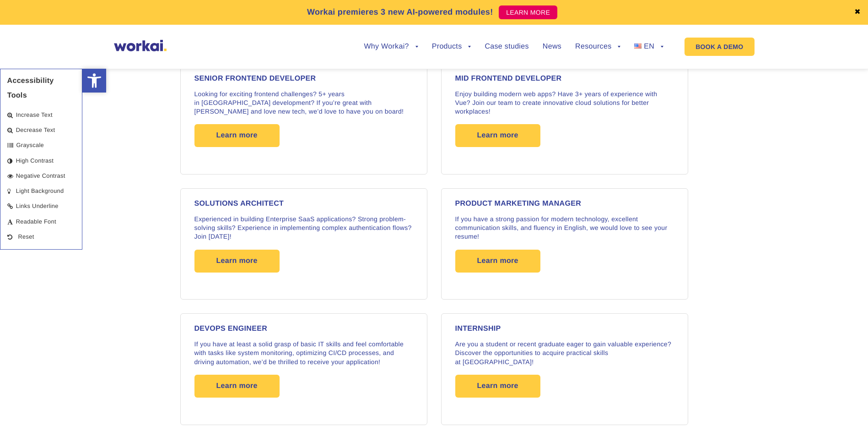  Describe the element at coordinates (37, 206) in the screenshot. I see `span: Links Underline` at that location.